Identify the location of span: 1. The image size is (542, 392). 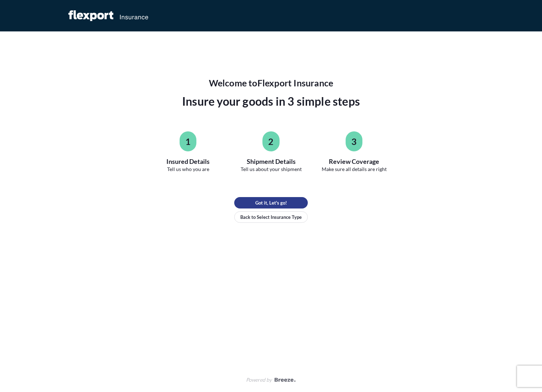
(187, 141).